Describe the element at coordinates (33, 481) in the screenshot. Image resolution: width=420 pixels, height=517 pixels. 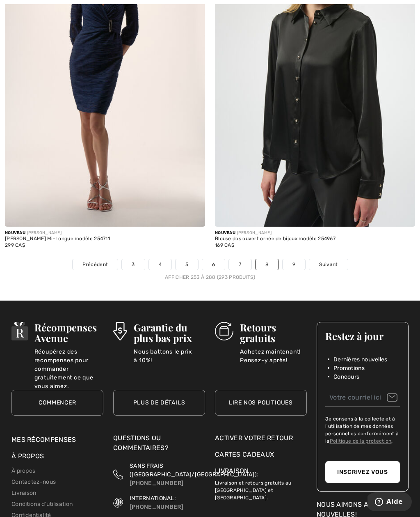
I see `a: Contactez-nous` at that location.